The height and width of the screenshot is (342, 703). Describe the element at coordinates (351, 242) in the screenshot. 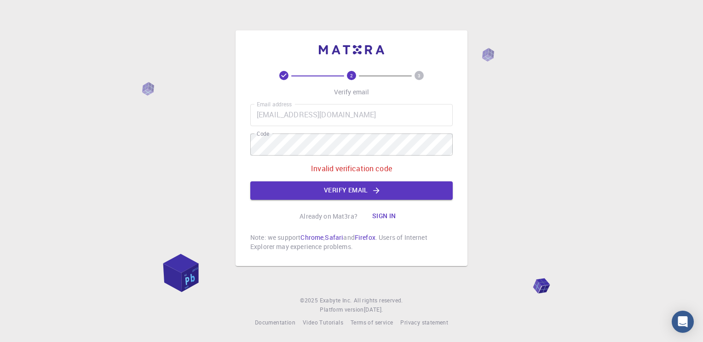

I see `p: Note: we support , and . Users of Internet Explorer may experience problems.` at that location.